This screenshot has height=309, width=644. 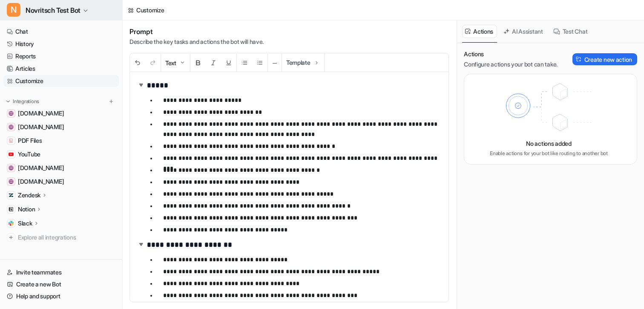 I want to click on img: Bold, so click(x=198, y=63).